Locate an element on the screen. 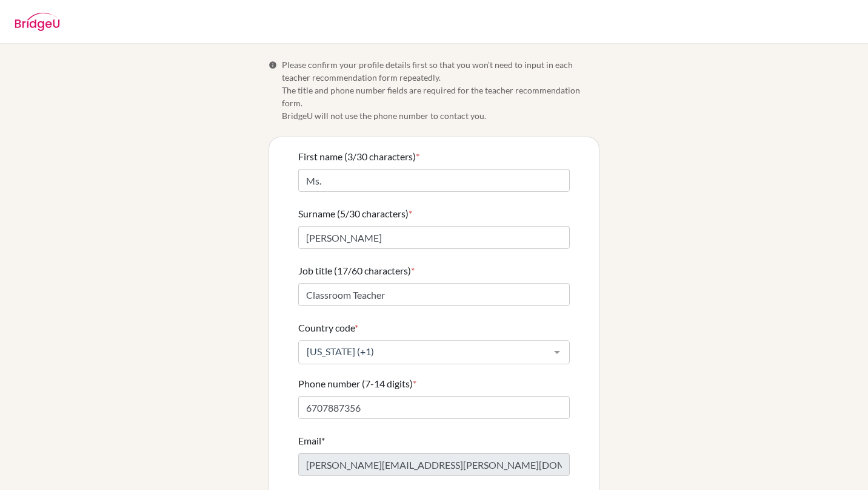 This screenshot has height=490, width=868. label: Surname (5/30 characters) is located at coordinates (355, 214).